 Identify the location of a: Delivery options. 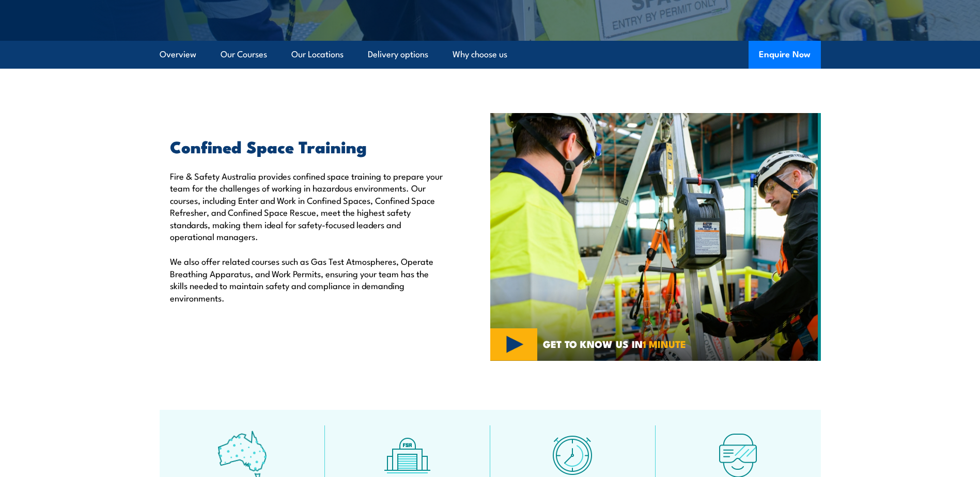
(398, 54).